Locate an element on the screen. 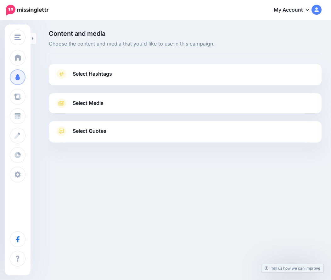 This screenshot has width=331, height=280. span: Select Hashtags is located at coordinates (92, 74).